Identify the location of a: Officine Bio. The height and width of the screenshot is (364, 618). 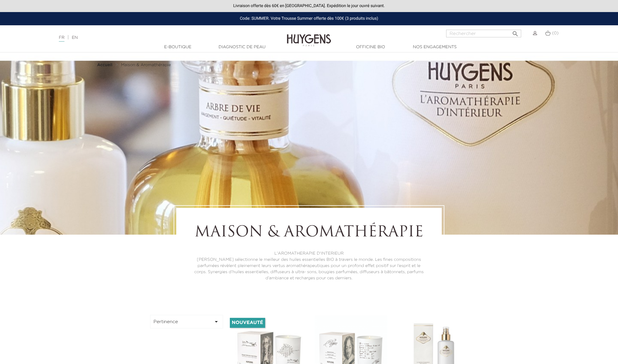
(370, 47).